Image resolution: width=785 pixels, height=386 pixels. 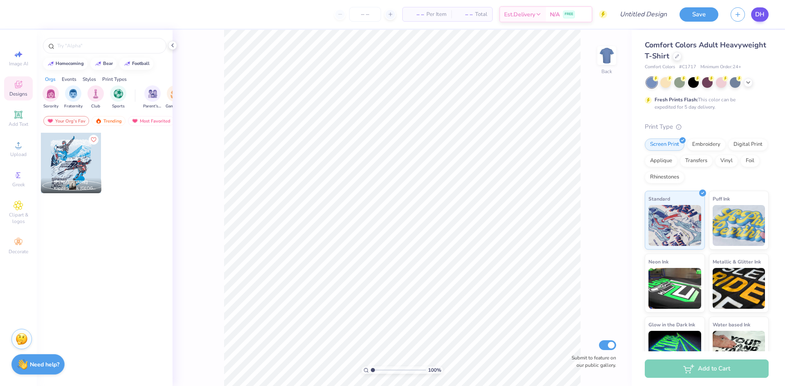 I want to click on span: Glow in the Dark Ink, so click(x=671, y=324).